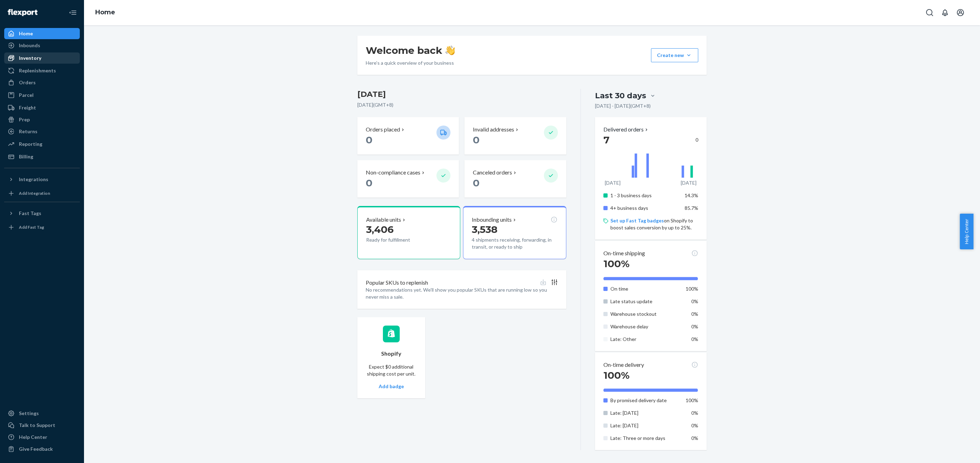  What do you see at coordinates (967, 232) in the screenshot?
I see `button: Help Center` at bounding box center [967, 232].